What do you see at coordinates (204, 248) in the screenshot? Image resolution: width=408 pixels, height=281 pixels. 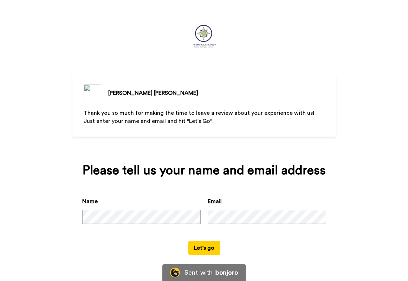 I see `button: Let's go` at bounding box center [204, 248].